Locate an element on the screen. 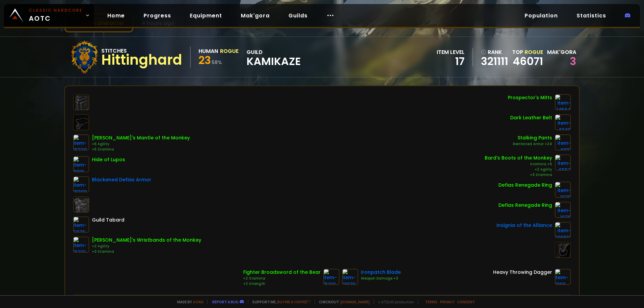 This screenshot has height=308, width=644. div: rank is located at coordinates (494, 52).